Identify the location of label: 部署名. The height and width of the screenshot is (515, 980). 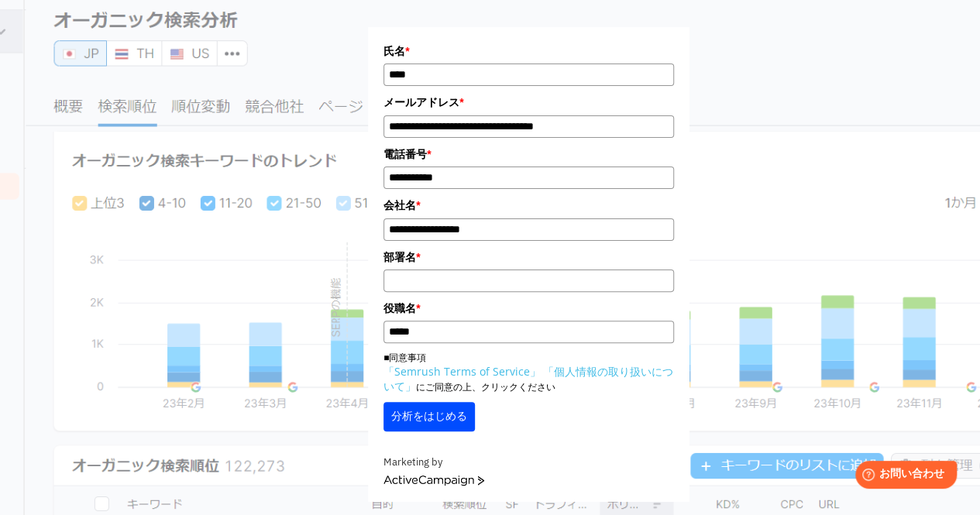
(529, 257).